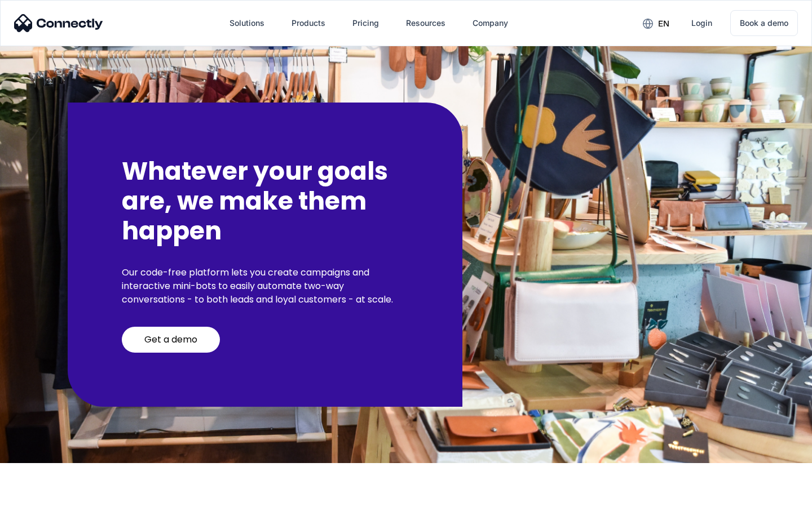 The image size is (812, 507). Describe the element at coordinates (764, 23) in the screenshot. I see `a: Book a demo` at that location.